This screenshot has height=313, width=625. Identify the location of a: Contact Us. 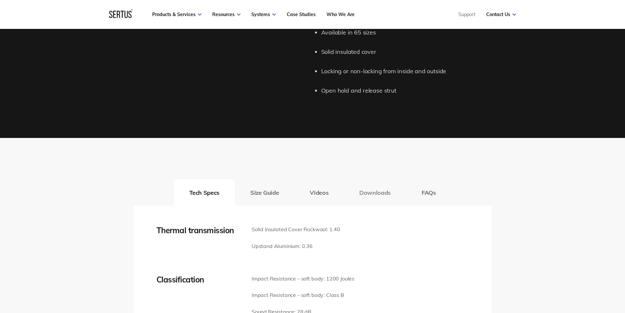
(501, 14).